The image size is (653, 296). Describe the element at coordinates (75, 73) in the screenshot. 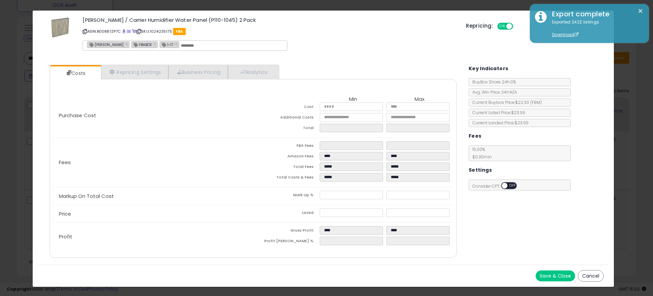

I see `a: Costs` at that location.